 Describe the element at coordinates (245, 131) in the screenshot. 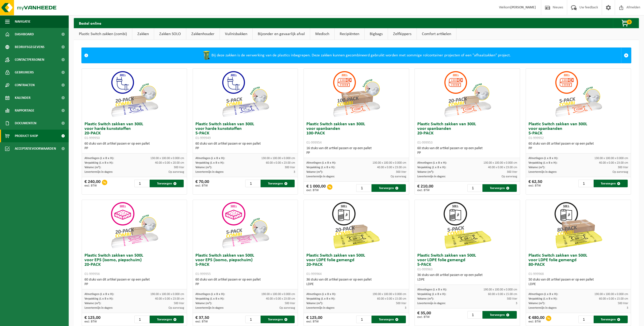

I see `h3: Plastic Switch zakken van 300L voor harde kunststoffen 5-PACK` at that location.